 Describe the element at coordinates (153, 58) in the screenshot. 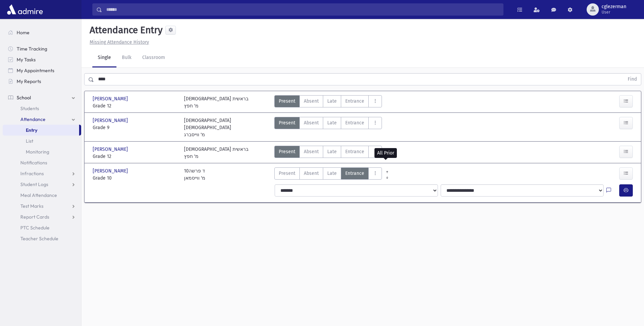

I see `a: Classroom` at that location.